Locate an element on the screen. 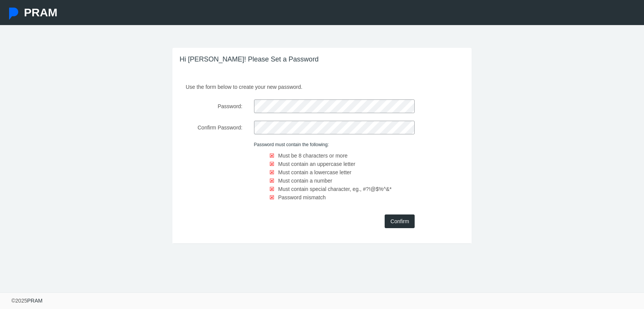 Image resolution: width=644 pixels, height=309 pixels. p: Use the form below to create your new password. is located at coordinates (322, 85).